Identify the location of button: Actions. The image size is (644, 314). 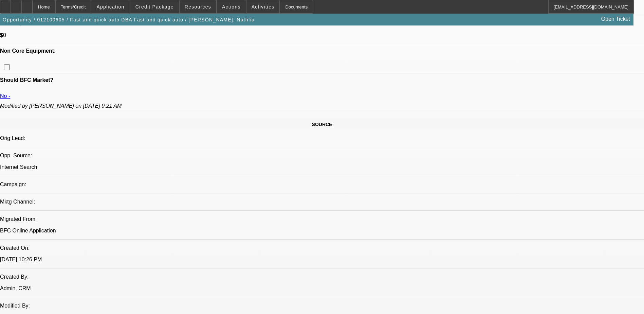
(231, 7).